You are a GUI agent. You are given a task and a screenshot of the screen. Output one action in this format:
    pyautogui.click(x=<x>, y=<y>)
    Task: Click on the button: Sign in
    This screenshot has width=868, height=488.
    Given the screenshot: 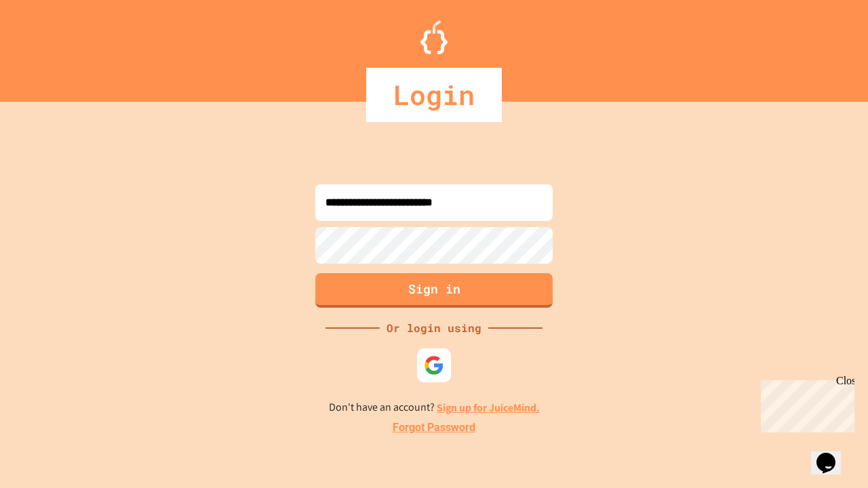 What is the action you would take?
    pyautogui.click(x=434, y=290)
    